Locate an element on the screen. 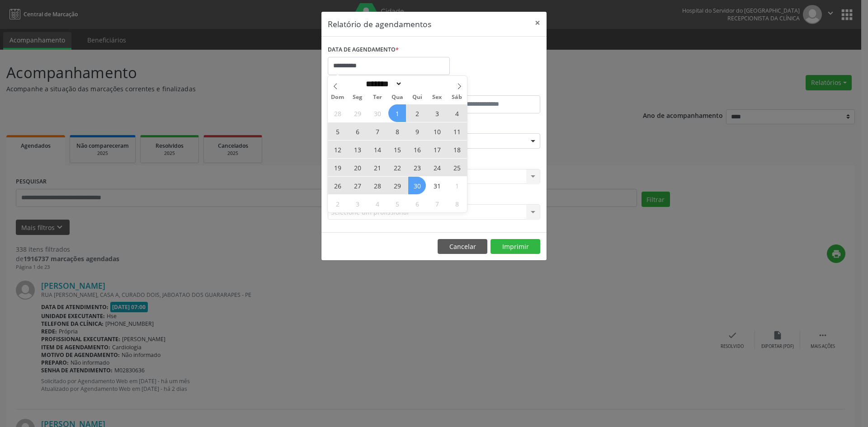 The image size is (868, 427). span: Novembro 6, 2025 is located at coordinates (417, 203).